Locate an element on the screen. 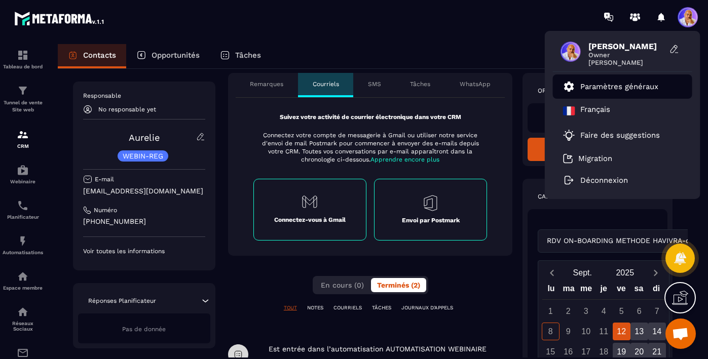 Image resolution: width=708 pixels, height=359 pixels. p: Contacts is located at coordinates (99, 55).